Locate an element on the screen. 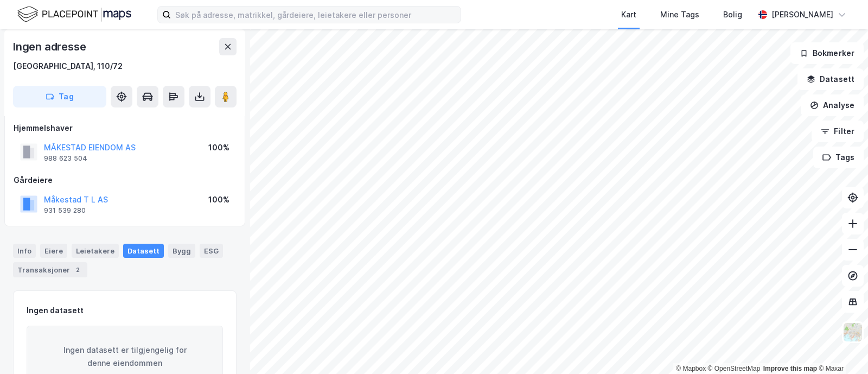 The width and height of the screenshot is (868, 374). button: Datasett is located at coordinates (830, 79).